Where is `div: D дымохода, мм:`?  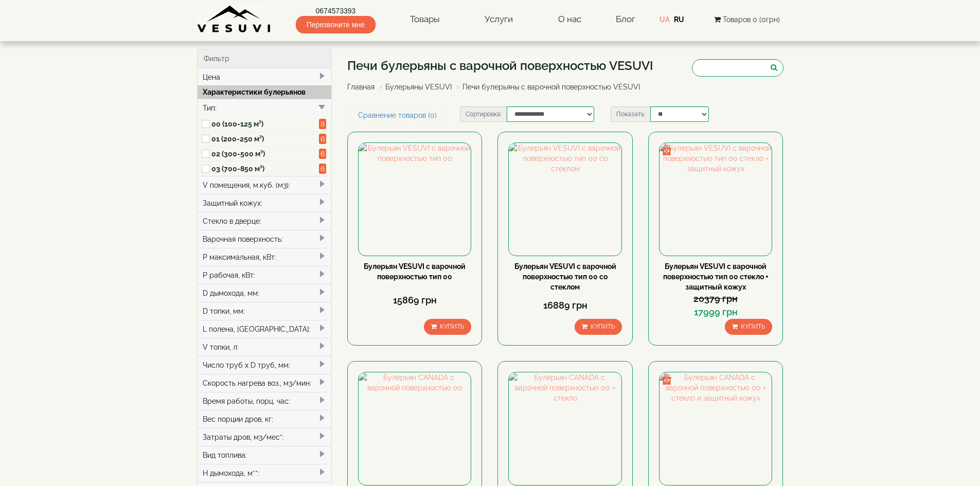
div: D дымохода, мм: is located at coordinates (265, 292).